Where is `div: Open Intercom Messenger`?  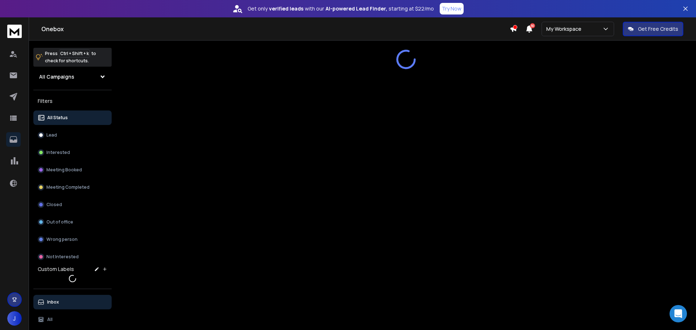
div: Open Intercom Messenger is located at coordinates (678, 314).